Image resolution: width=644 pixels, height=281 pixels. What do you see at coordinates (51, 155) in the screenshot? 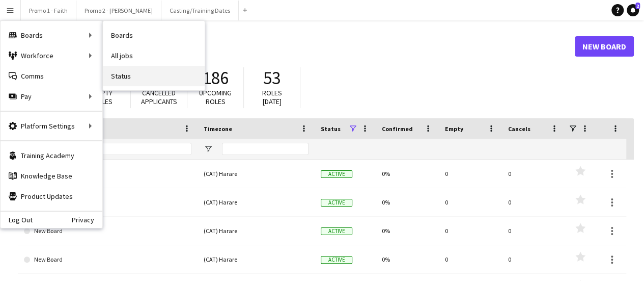
I see `a: Training Academy` at bounding box center [51, 155].